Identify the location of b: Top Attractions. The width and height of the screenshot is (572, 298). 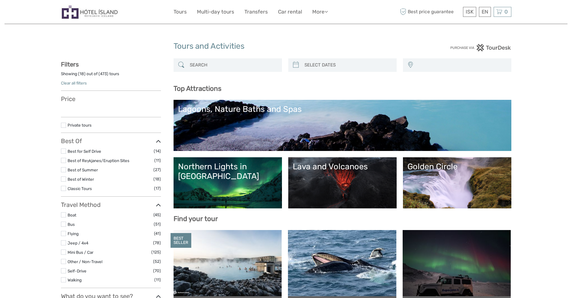
(197, 88).